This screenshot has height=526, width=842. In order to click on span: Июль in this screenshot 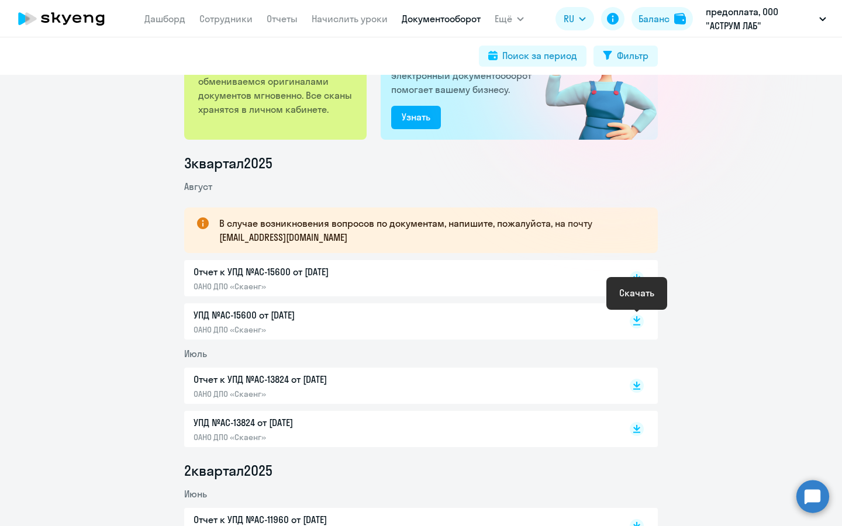, I will do `click(195, 354)`.